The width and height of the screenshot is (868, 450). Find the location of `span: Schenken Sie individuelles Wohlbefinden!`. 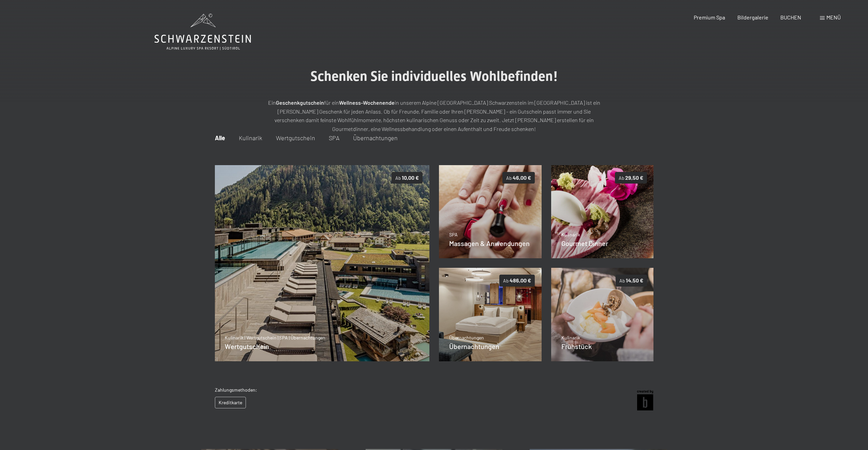

span: Schenken Sie individuelles Wohlbefinden! is located at coordinates (434, 76).